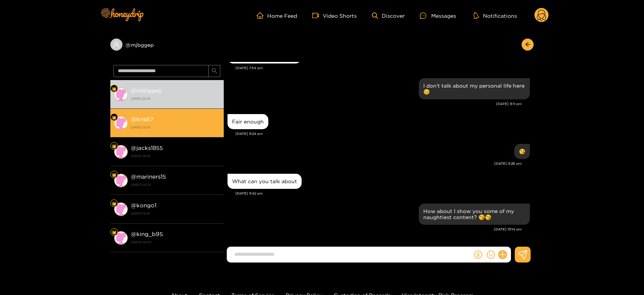 Image resolution: width=644 pixels, height=295 pixels. What do you see at coordinates (318, 15) in the screenshot?
I see `span: video-camera` at bounding box center [318, 15].